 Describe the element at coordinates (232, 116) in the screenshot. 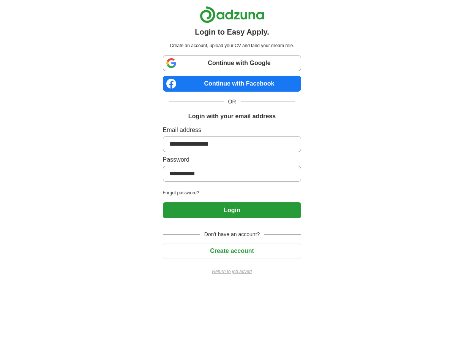

I see `h1: Login with your email address` at that location.